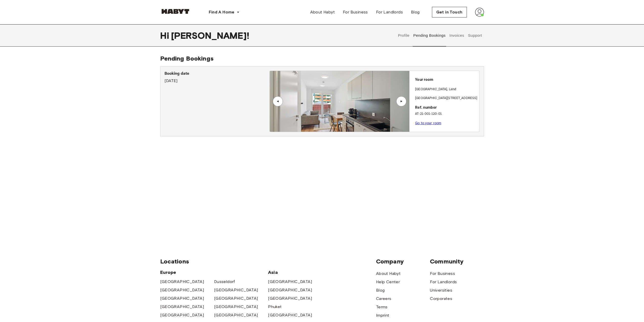  Describe the element at coordinates (441, 290) in the screenshot. I see `a: Universities` at that location.